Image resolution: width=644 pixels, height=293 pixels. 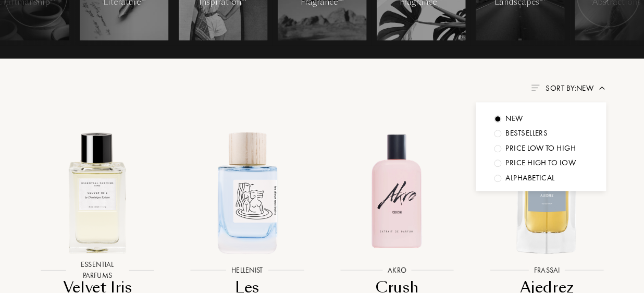 What do you see at coordinates (247, 191) in the screenshot?
I see `img: Les Dieux aux Bains Hellenist` at bounding box center [247, 191].